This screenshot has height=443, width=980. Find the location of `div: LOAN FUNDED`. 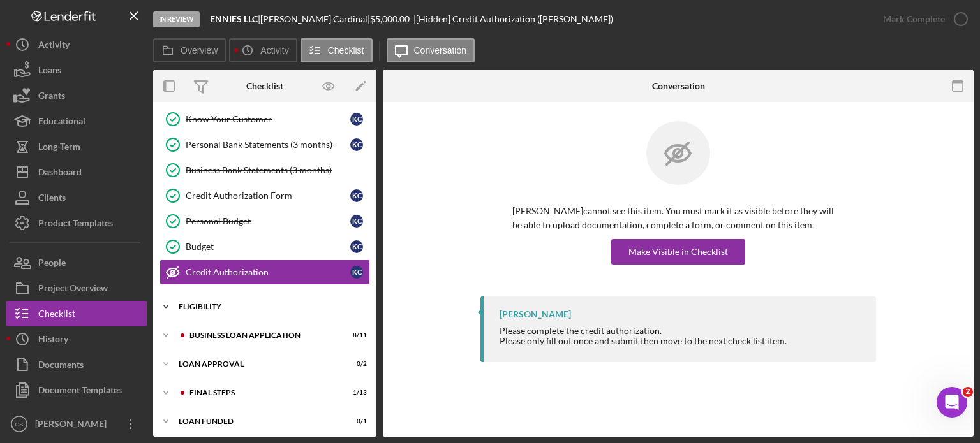

div: LOAN FUNDED is located at coordinates (257, 422).